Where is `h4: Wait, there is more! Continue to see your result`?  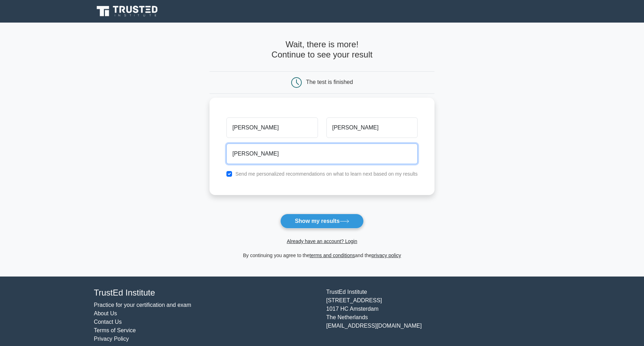
h4: Wait, there is more! Continue to see your result is located at coordinates (322, 49).